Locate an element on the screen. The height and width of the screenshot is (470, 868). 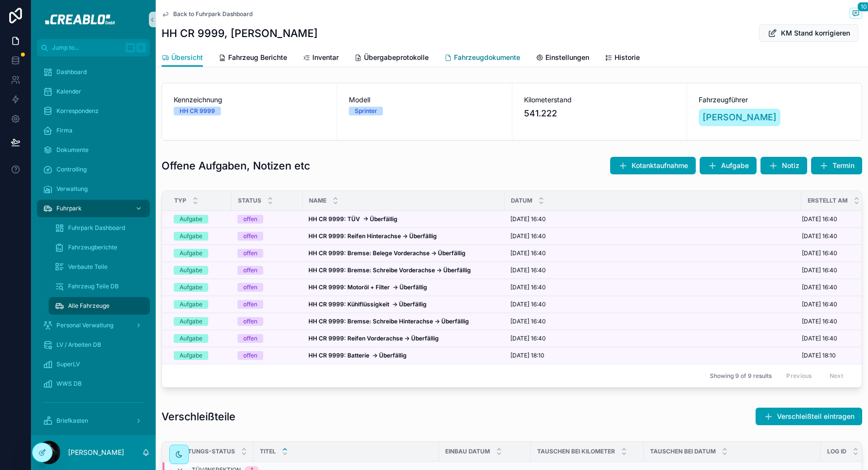
button: 10 is located at coordinates (856, 14).